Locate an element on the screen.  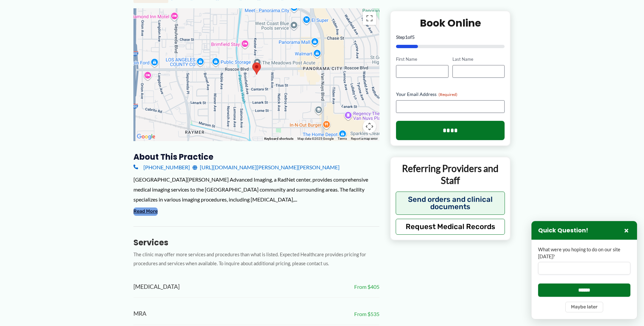
button: Send orders and clinical documents is located at coordinates (450, 203).